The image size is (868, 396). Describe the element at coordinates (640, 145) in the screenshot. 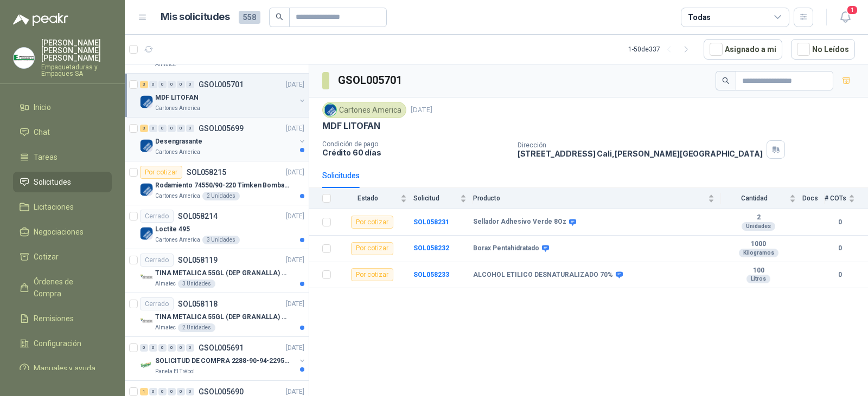

I see `p: Dirección` at that location.